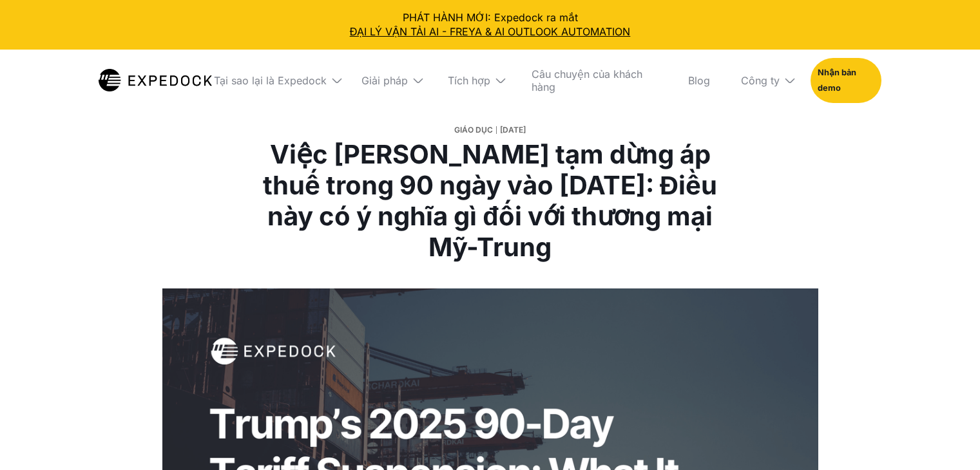 The width and height of the screenshot is (980, 470). What do you see at coordinates (385, 80) in the screenshot?
I see `font: Giải pháp` at bounding box center [385, 80].